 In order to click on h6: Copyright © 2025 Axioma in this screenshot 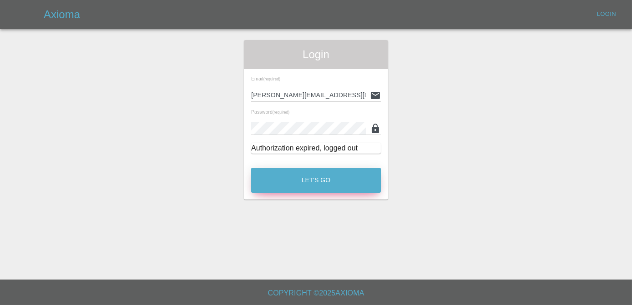, I will do `click(316, 293)`.